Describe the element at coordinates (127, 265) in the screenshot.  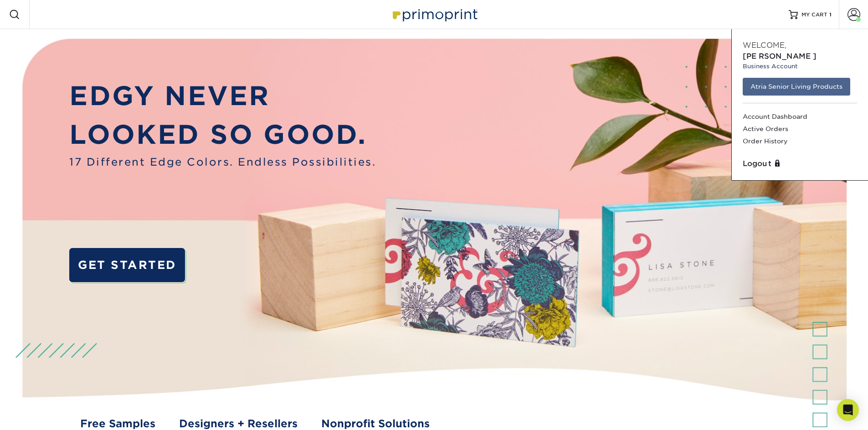
I see `a: GET STARTED` at that location.